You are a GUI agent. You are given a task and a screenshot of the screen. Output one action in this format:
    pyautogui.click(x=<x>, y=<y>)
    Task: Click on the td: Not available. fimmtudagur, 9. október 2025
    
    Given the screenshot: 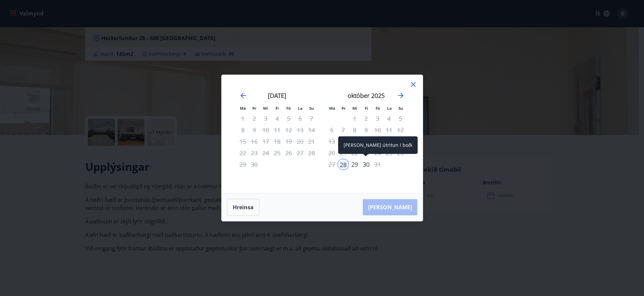 What is the action you would take?
    pyautogui.click(x=366, y=130)
    